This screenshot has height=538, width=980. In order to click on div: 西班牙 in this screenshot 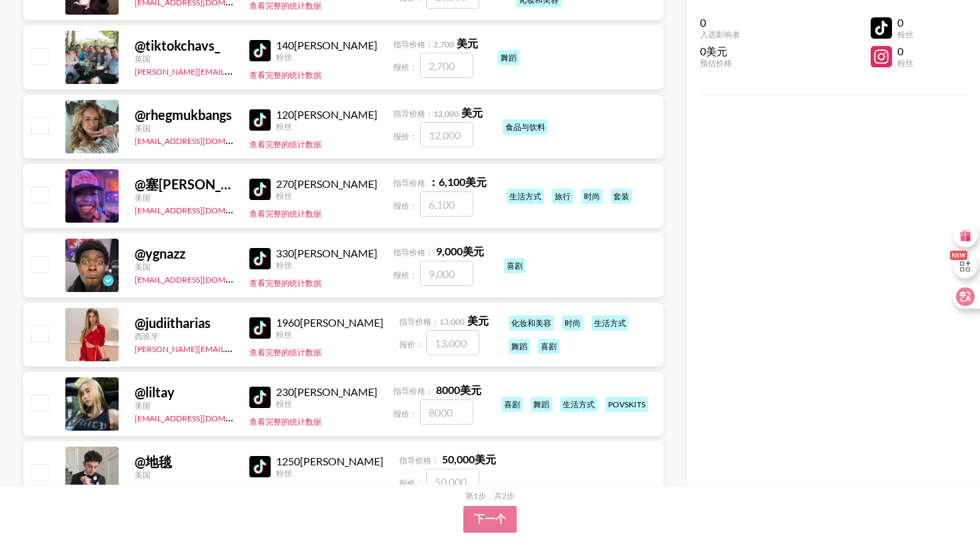, I will do `click(184, 336)`.